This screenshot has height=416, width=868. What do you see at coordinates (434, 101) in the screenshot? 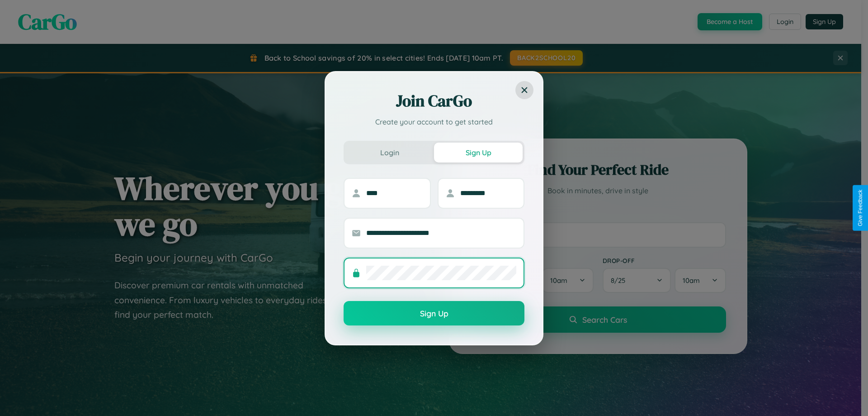
I see `h2: Join CarGo` at bounding box center [434, 101].